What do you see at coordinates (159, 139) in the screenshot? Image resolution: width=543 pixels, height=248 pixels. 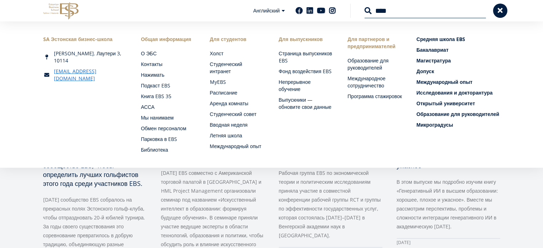 I see `font: Парковка в EBS` at bounding box center [159, 139].